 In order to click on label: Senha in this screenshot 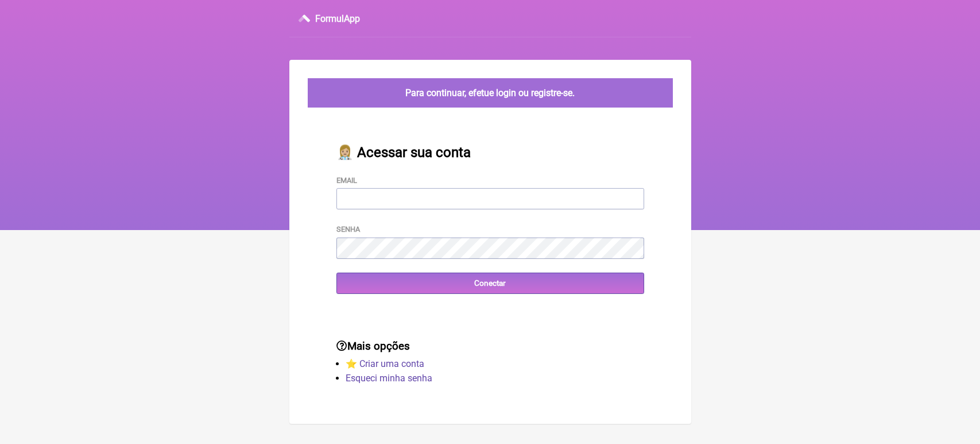, I will do `click(348, 229)`.